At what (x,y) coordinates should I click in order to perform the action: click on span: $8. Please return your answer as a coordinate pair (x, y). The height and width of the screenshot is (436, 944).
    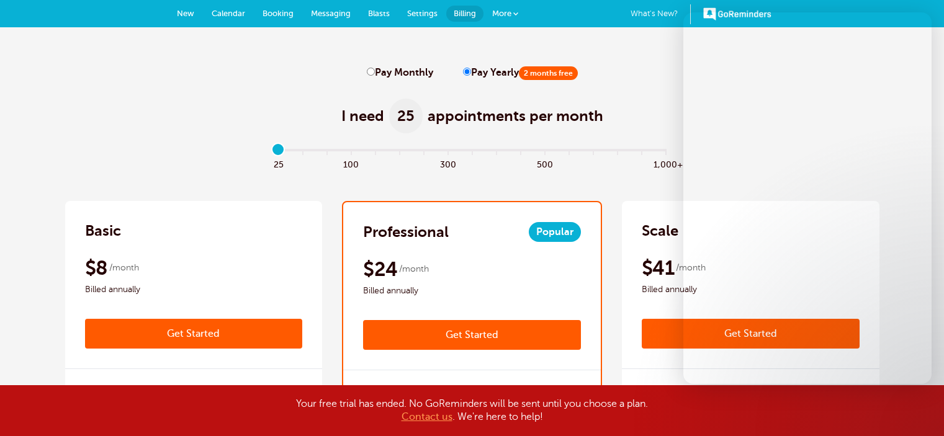
    Looking at the image, I should click on (96, 268).